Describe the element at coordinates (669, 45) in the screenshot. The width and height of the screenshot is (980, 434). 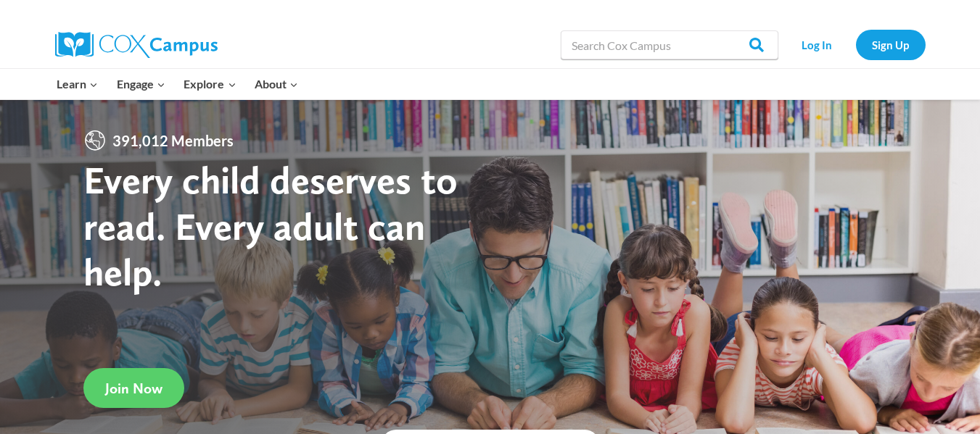
I see `input: Search Cox Campus` at that location.